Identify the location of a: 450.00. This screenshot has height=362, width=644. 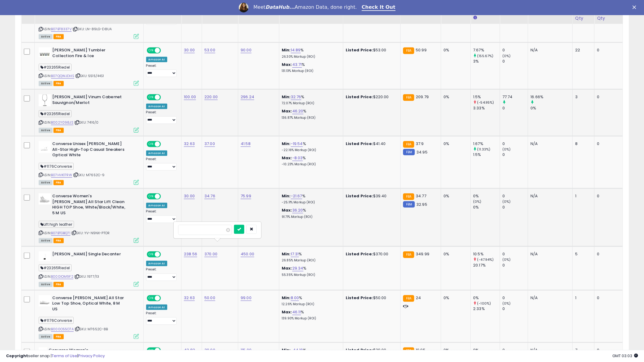
(247, 254).